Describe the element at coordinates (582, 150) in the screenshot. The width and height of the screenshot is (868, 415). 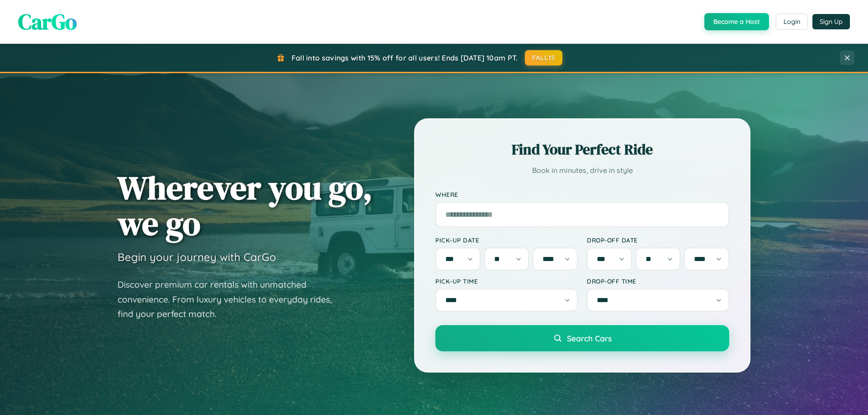
I see `h2: Find Your Perfect Ride` at that location.